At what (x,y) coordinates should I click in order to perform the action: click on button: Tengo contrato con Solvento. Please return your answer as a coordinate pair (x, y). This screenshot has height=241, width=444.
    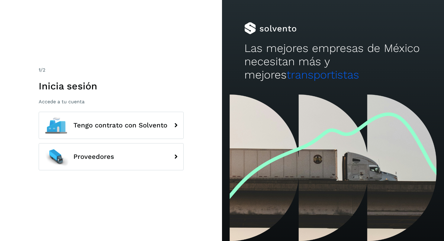
    Looking at the image, I should click on (111, 125).